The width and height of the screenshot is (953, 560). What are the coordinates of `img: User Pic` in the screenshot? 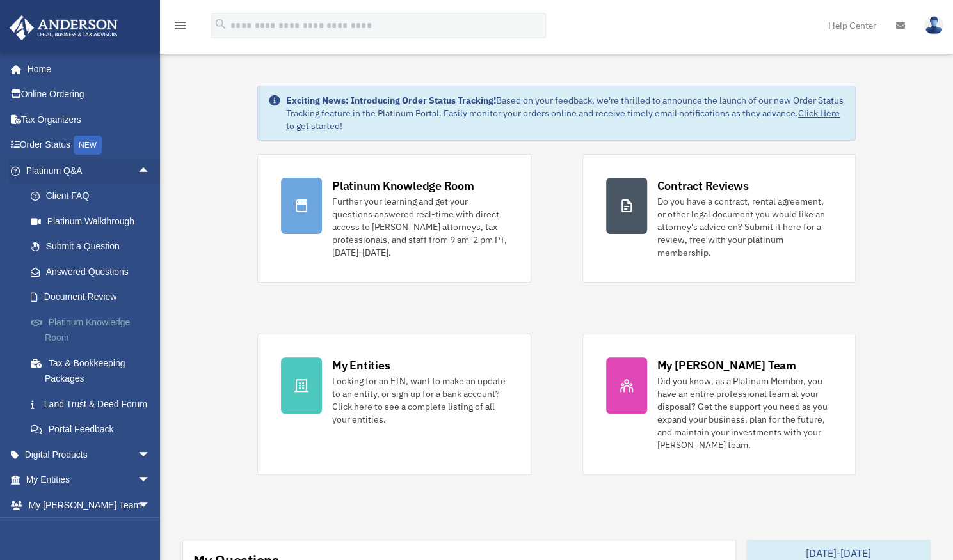 It's located at (933, 25).